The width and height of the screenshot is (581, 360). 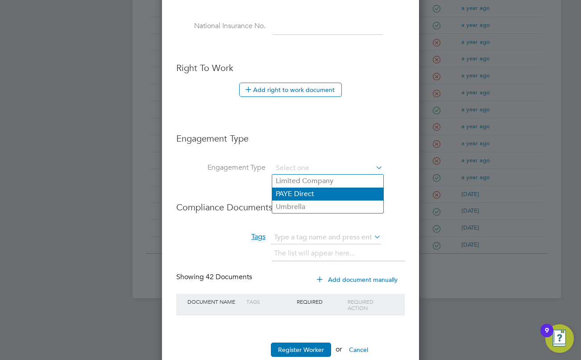 I want to click on div: Required Action, so click(x=371, y=305).